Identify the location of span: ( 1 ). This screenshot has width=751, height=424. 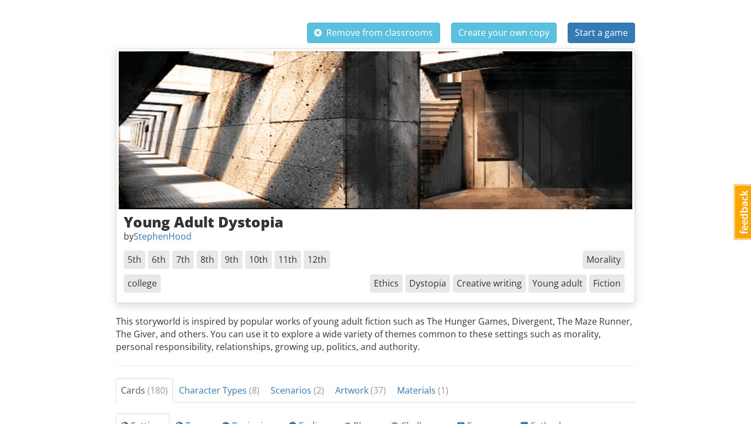
(443, 390).